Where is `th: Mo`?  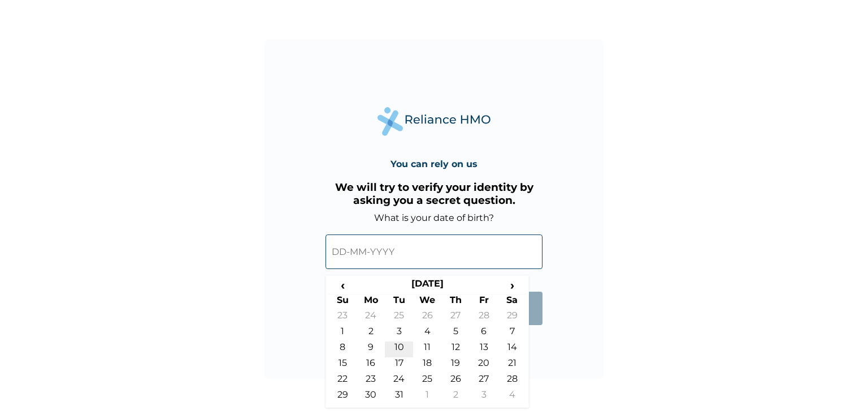 th: Mo is located at coordinates (371, 302).